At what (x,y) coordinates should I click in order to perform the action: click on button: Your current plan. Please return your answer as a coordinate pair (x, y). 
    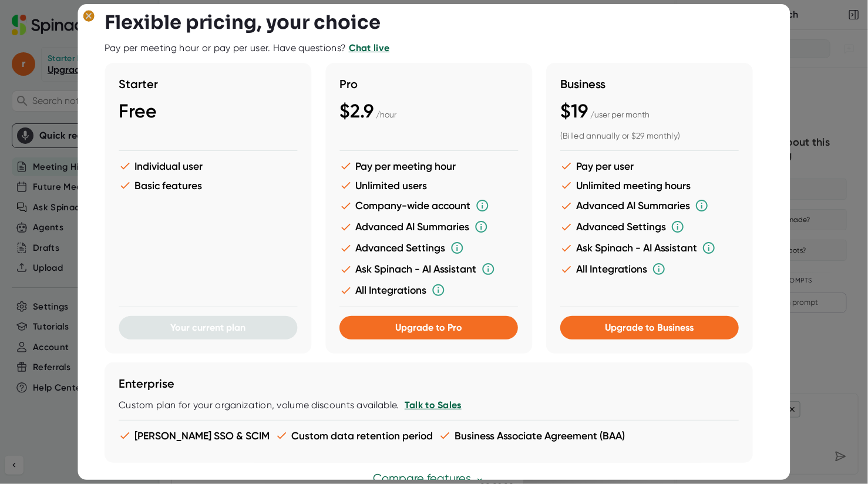
    Looking at the image, I should click on (208, 328).